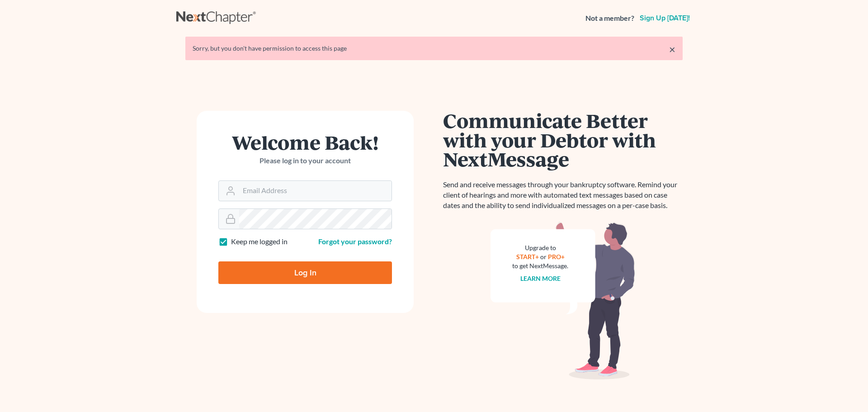  What do you see at coordinates (259, 242) in the screenshot?
I see `label: Keep me logged in` at bounding box center [259, 242].